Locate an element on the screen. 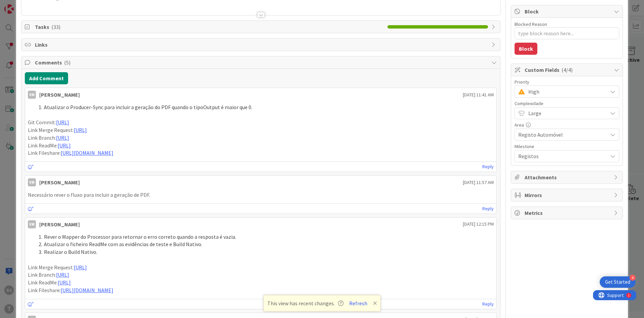  span: Metrics is located at coordinates (568, 213).